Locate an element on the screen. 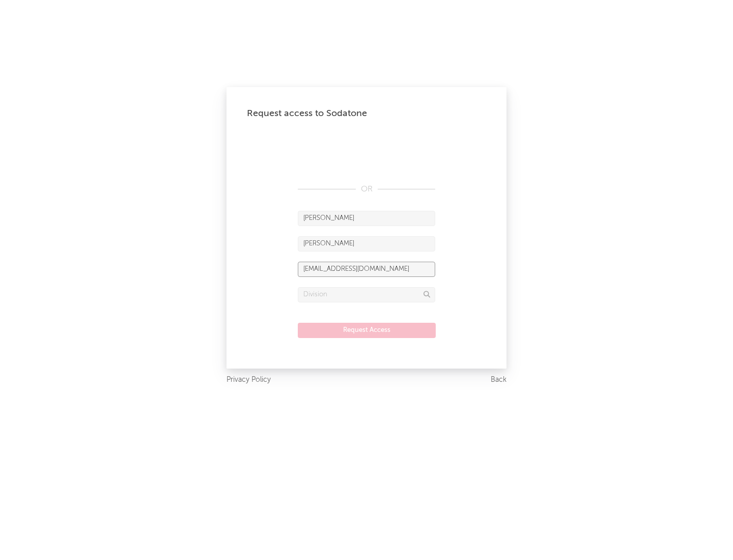  input: Last Name is located at coordinates (366, 244).